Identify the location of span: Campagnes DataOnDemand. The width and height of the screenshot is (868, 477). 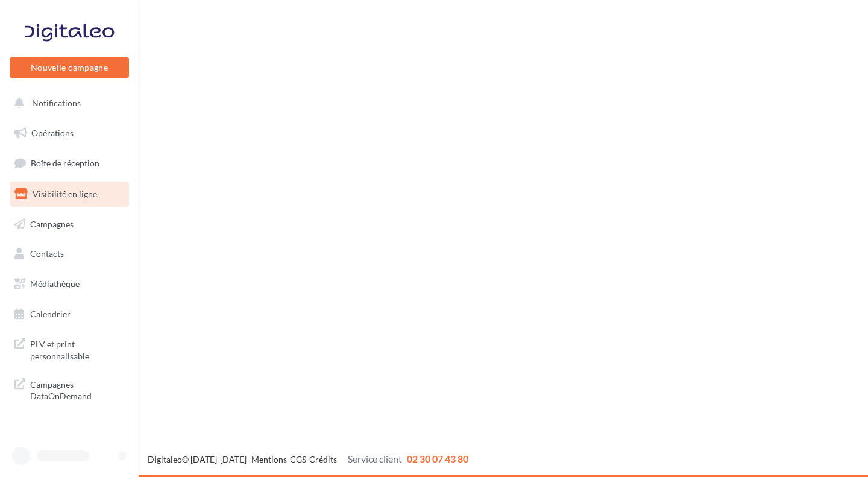
(77, 389).